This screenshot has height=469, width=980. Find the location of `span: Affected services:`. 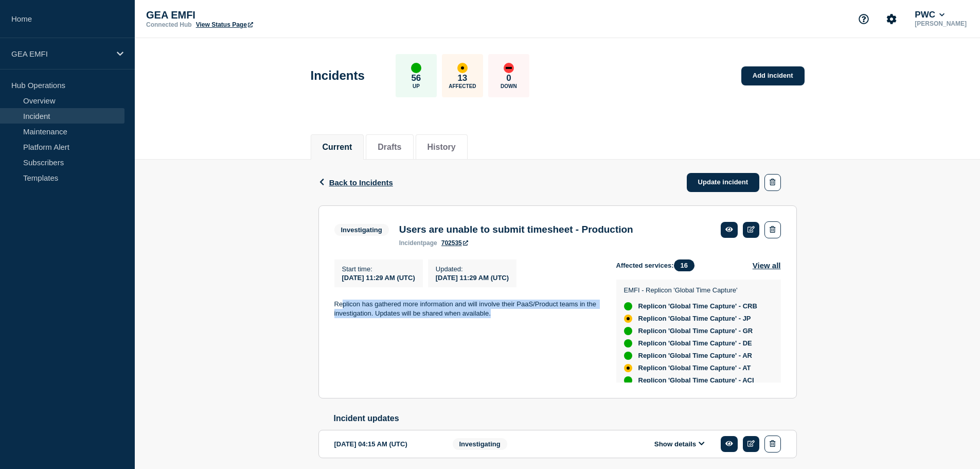

span: Affected services: is located at coordinates (658, 265).